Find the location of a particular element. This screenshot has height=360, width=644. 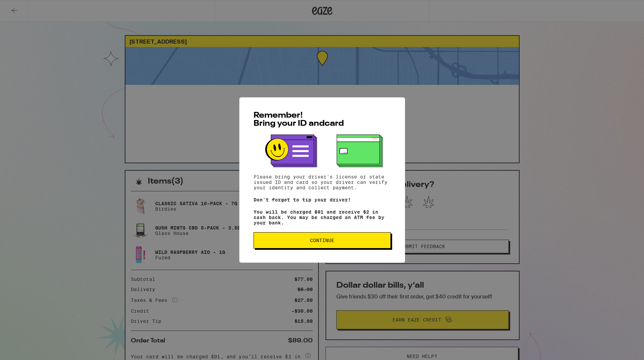

p: Don't forget to tip your driver! is located at coordinates (322, 200).